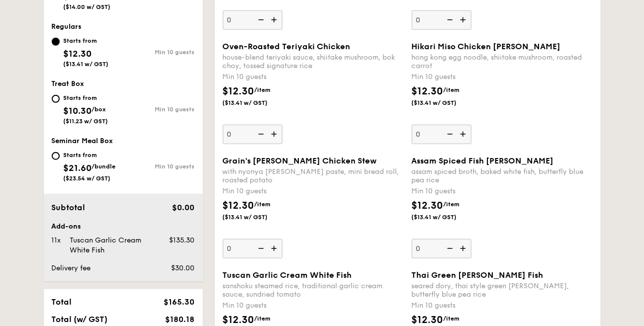  I want to click on input: Starts from$21.60/bundle($23.54 w/ GST)Min 10 guests, so click(56, 156).